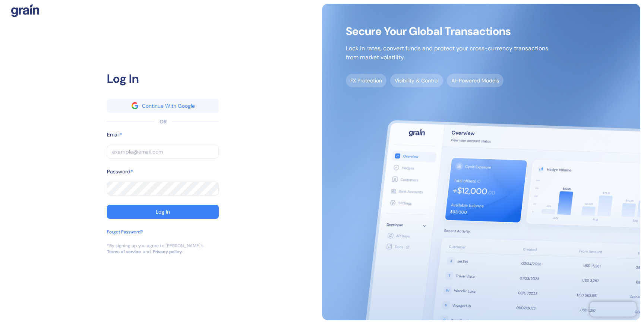 The image size is (644, 324). I want to click on span: Visibility & Control, so click(417, 80).